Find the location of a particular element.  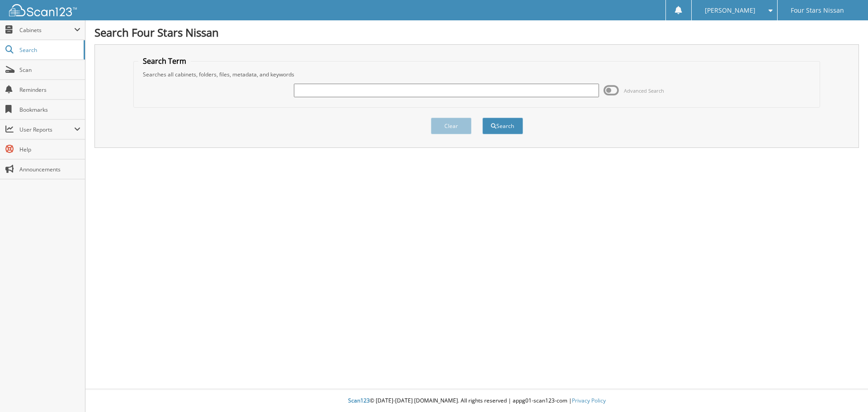

div: Searches all cabinets, folders, files, metadata, and keywords is located at coordinates (477, 74).